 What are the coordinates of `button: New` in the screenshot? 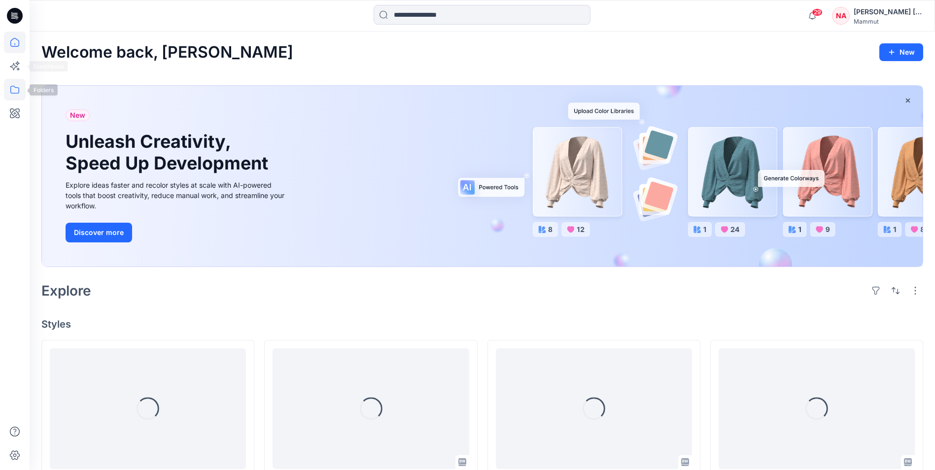 It's located at (901, 52).